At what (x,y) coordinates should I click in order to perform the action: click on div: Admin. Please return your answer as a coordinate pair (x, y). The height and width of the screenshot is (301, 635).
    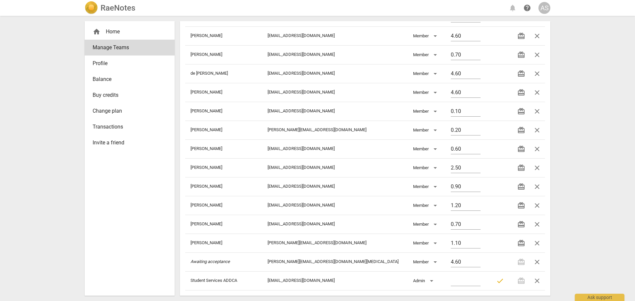
    Looking at the image, I should click on (425, 281).